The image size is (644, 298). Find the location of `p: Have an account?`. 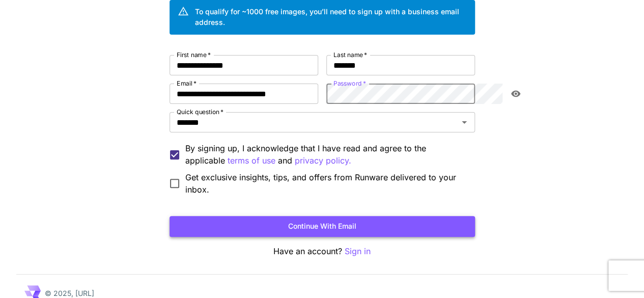

p: Have an account? is located at coordinates (323, 251).